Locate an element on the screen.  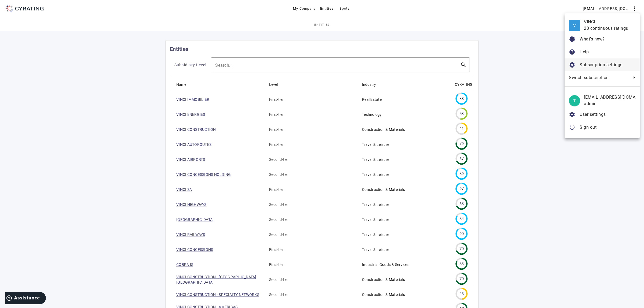
span: What's new? is located at coordinates (592, 39).